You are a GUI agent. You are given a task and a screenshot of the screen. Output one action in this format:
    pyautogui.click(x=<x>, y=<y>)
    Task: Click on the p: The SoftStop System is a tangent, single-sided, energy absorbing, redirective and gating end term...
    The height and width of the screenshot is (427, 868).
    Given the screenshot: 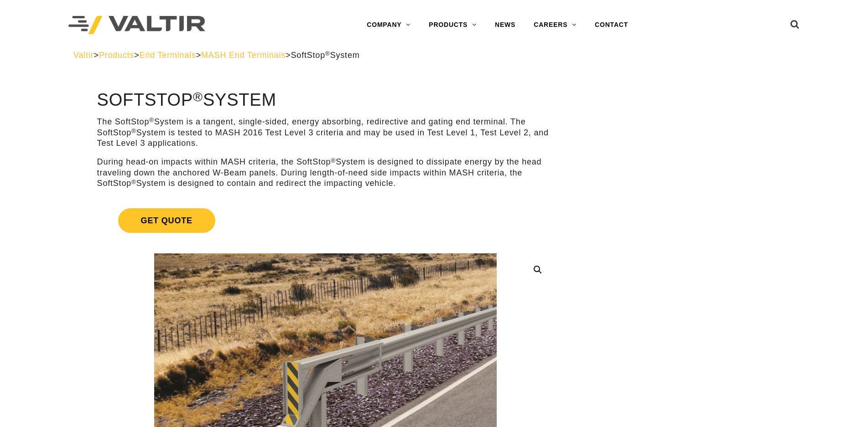 What is the action you would take?
    pyautogui.click(x=326, y=133)
    